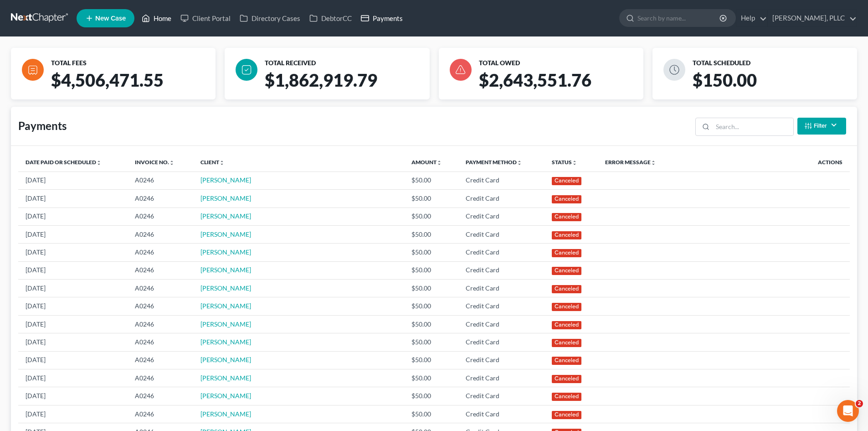 This screenshot has height=431, width=868. What do you see at coordinates (494, 162) in the screenshot?
I see `a: Payment Methodunfold_more` at bounding box center [494, 162].